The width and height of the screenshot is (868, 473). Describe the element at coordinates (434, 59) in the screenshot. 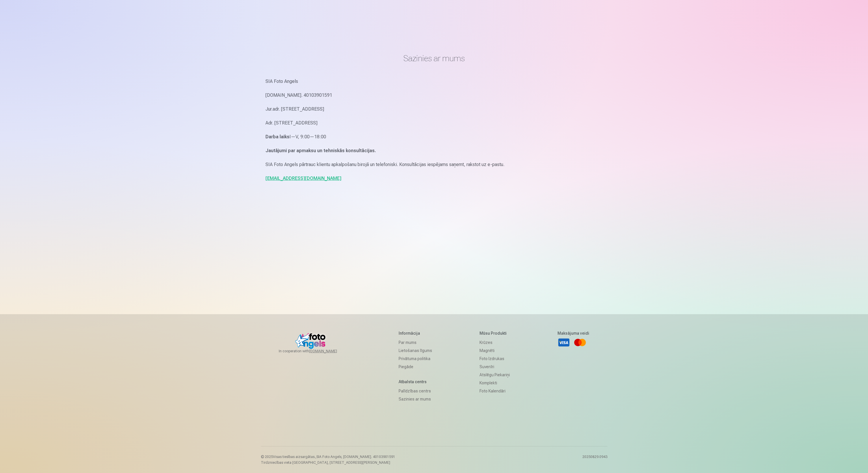

I see `h1: Sazinies ar mums` at that location.